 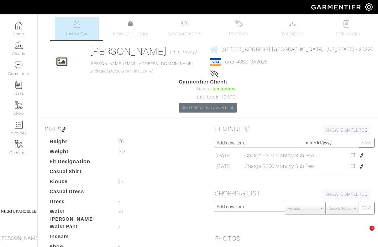 I want to click on input: Add new item..., so click(x=258, y=143).